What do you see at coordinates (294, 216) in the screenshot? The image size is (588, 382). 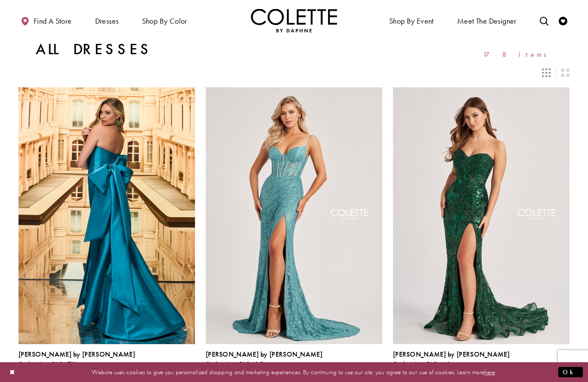 I see `a: Visit Colette by Daphne Style No. CL8405 Page` at bounding box center [294, 216].